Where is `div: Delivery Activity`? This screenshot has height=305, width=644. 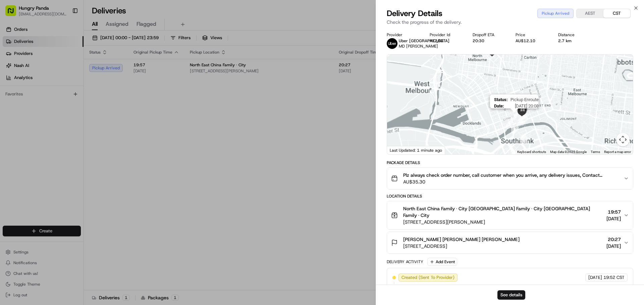 div: Delivery Activity is located at coordinates (405, 262).